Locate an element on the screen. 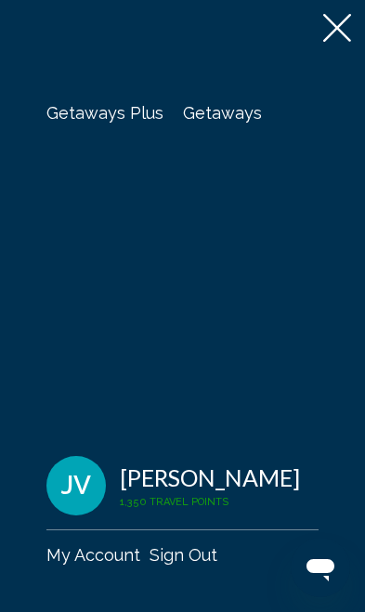 The width and height of the screenshot is (365, 612). a: My Account is located at coordinates (93, 554).